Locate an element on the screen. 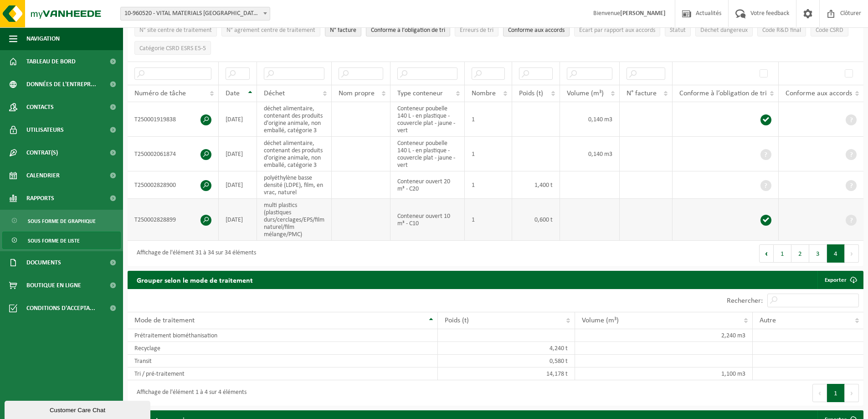 This screenshot has width=868, height=419. button: Code R&D finalCode R&amp;D final: Activate to sort is located at coordinates (782, 29).